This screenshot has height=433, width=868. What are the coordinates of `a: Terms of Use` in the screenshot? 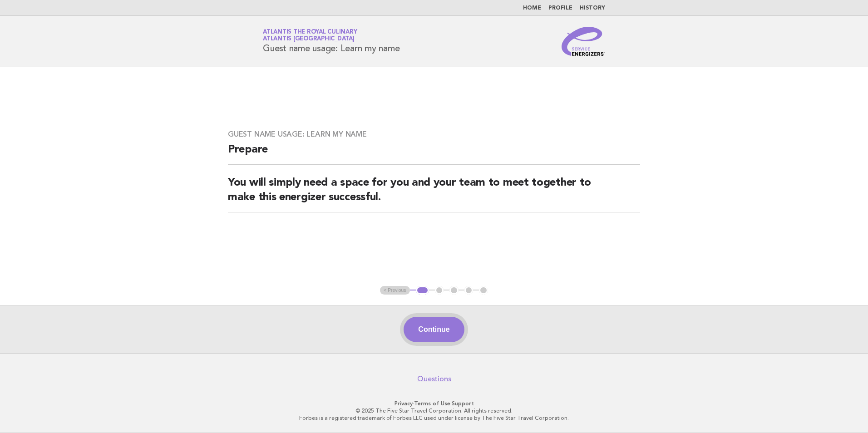 It's located at (432, 404).